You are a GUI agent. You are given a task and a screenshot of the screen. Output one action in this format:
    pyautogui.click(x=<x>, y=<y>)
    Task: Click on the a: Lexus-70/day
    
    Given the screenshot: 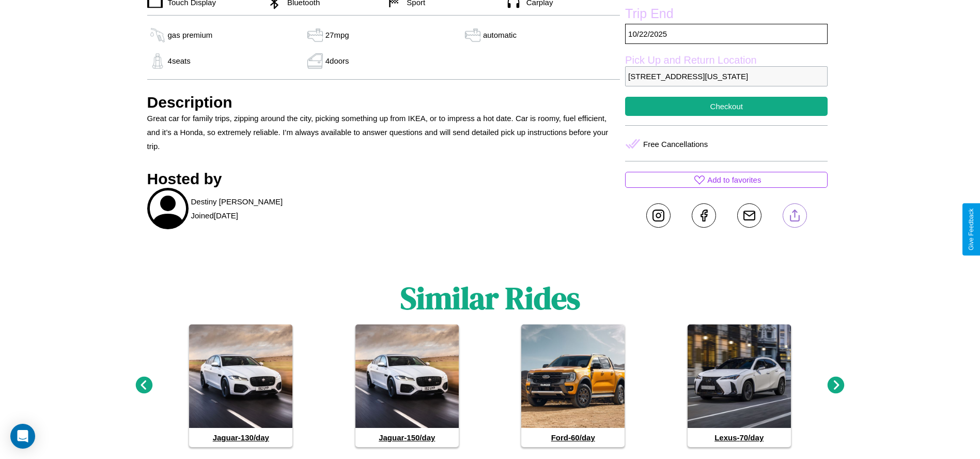 What is the action you would take?
    pyautogui.click(x=740, y=385)
    